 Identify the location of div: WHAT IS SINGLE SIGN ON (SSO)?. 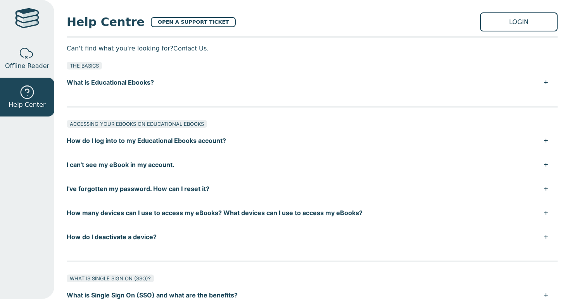
(110, 278).